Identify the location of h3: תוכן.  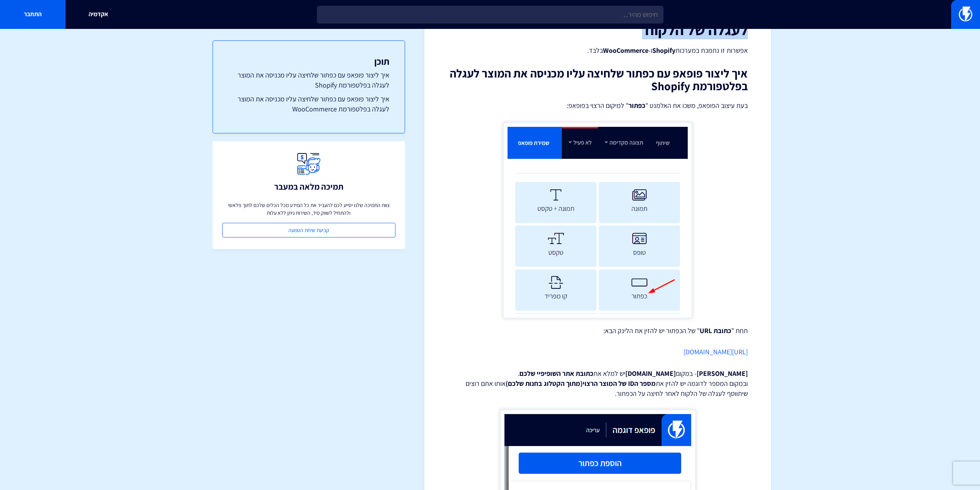
(309, 61).